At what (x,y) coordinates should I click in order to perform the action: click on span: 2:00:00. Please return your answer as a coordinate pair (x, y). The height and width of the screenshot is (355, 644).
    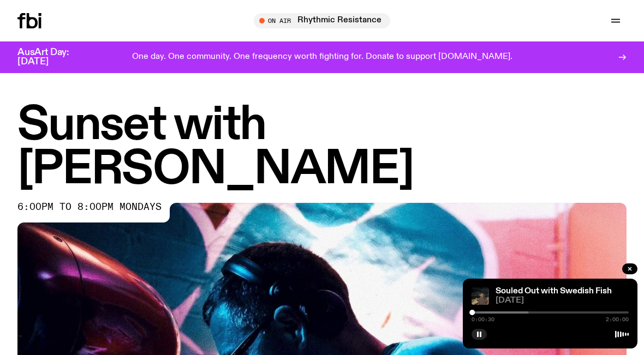
    Looking at the image, I should click on (617, 319).